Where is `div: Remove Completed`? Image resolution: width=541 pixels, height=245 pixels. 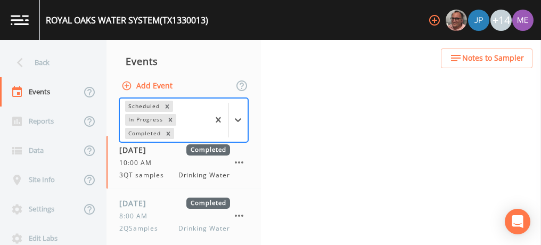 div: Remove Completed is located at coordinates (168, 133).